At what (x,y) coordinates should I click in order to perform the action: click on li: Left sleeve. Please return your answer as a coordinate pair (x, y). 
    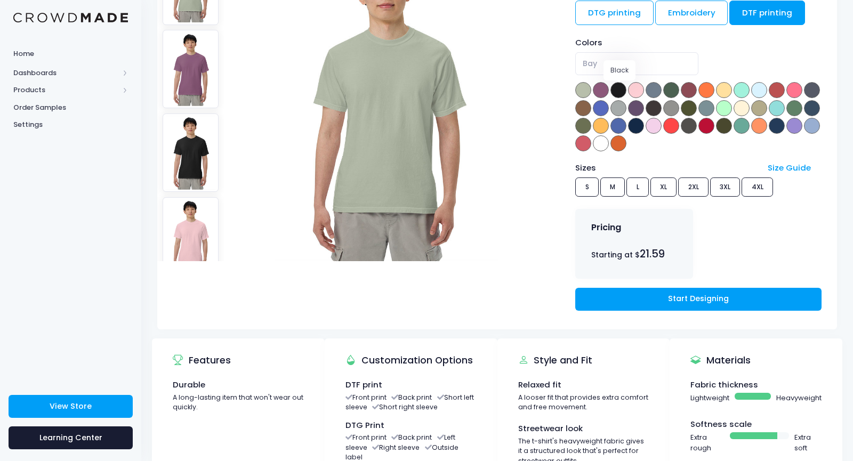
    Looking at the image, I should click on (401, 443).